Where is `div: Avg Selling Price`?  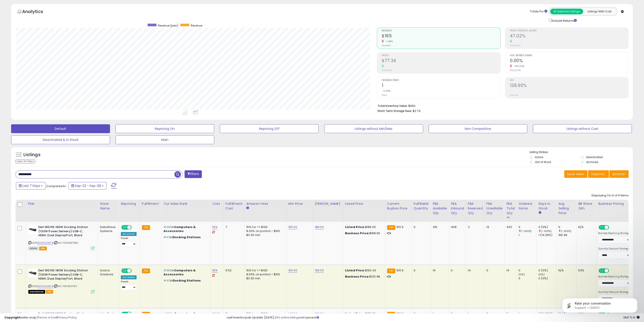 div: Avg Selling Price is located at coordinates (566, 208).